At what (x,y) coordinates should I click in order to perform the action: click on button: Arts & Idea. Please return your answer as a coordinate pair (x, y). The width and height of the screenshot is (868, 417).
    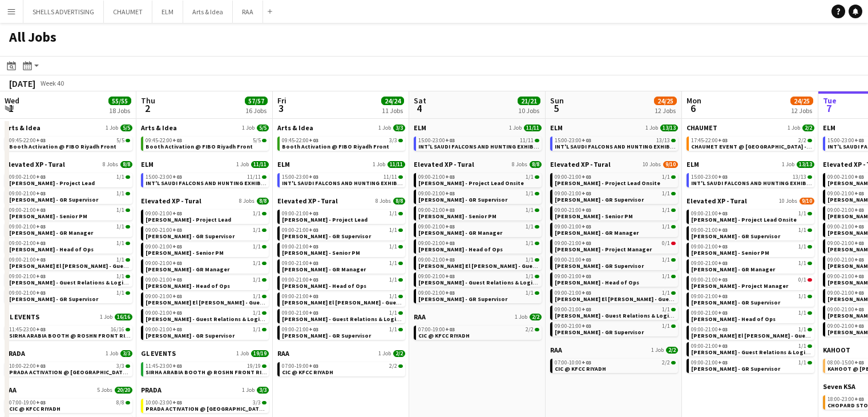
    Looking at the image, I should click on (208, 12).